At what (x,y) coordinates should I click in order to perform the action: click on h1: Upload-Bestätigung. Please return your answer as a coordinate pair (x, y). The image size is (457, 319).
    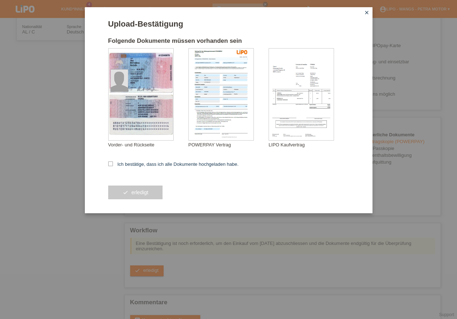
    Looking at the image, I should click on (229, 24).